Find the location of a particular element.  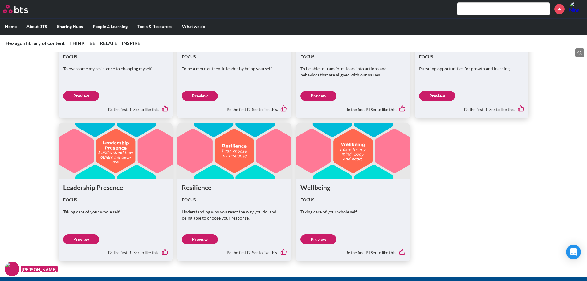

label: About BTS is located at coordinates (37, 27).